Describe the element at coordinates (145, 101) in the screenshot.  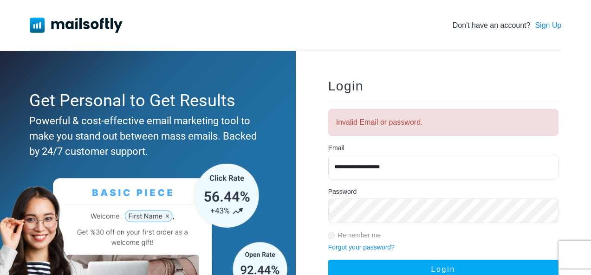
I see `div: Get Personal to Get Results` at that location.